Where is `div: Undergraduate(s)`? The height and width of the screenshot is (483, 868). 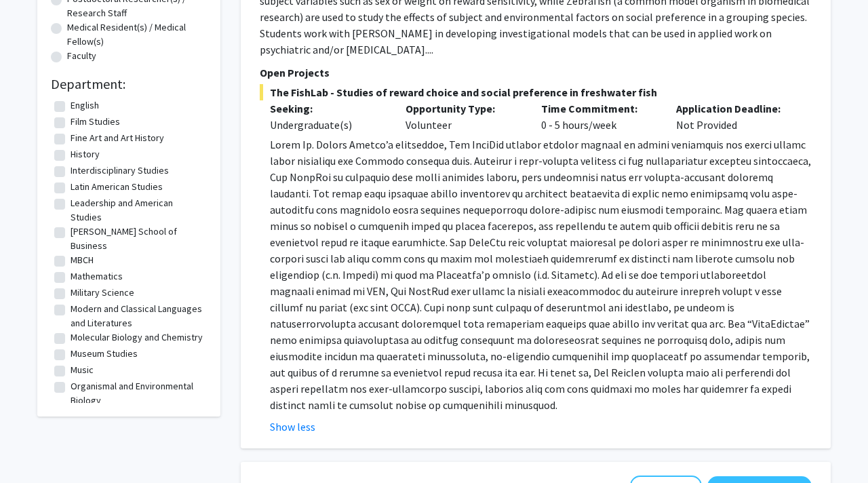
div: Undergraduate(s) is located at coordinates (328, 125).